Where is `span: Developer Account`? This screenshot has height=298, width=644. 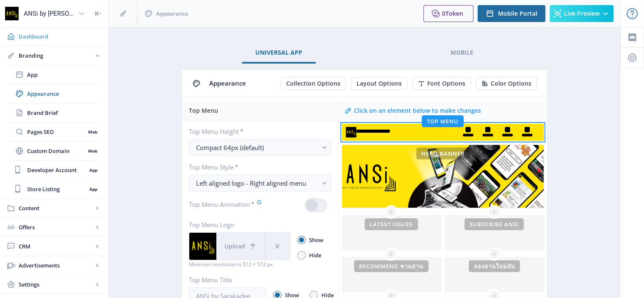 span: Developer Account is located at coordinates (57, 170).